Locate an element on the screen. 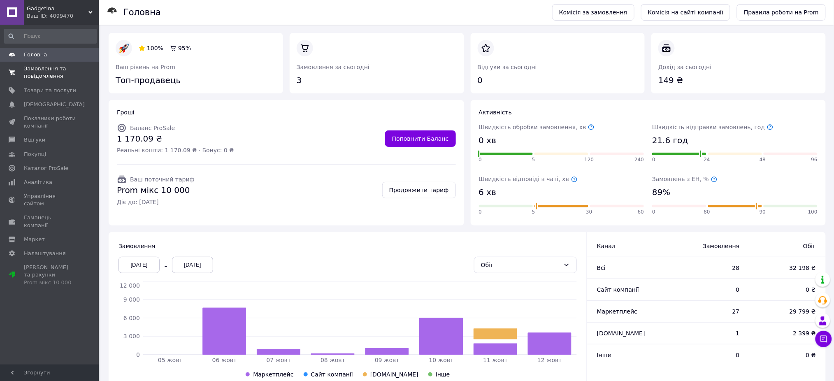 This screenshot has width=834, height=381. tspan: 12 000 is located at coordinates (130, 286).